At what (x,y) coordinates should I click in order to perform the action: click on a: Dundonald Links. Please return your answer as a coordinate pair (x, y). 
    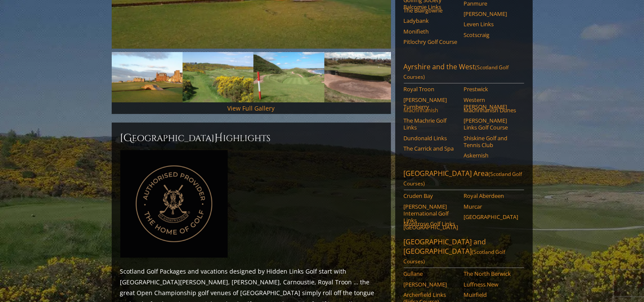
    Looking at the image, I should click on (431, 138).